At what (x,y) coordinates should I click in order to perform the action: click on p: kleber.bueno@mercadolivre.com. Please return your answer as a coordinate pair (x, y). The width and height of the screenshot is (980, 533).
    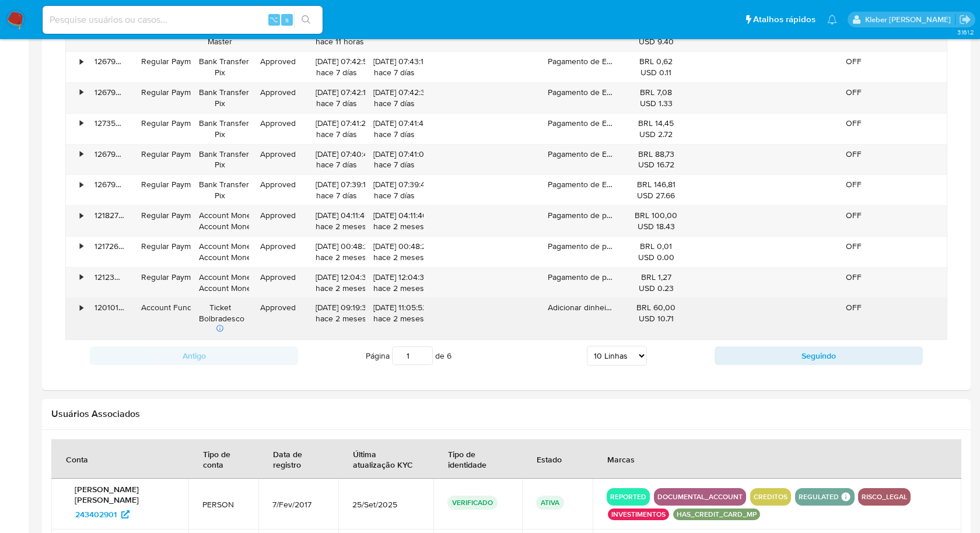
    Looking at the image, I should click on (910, 19).